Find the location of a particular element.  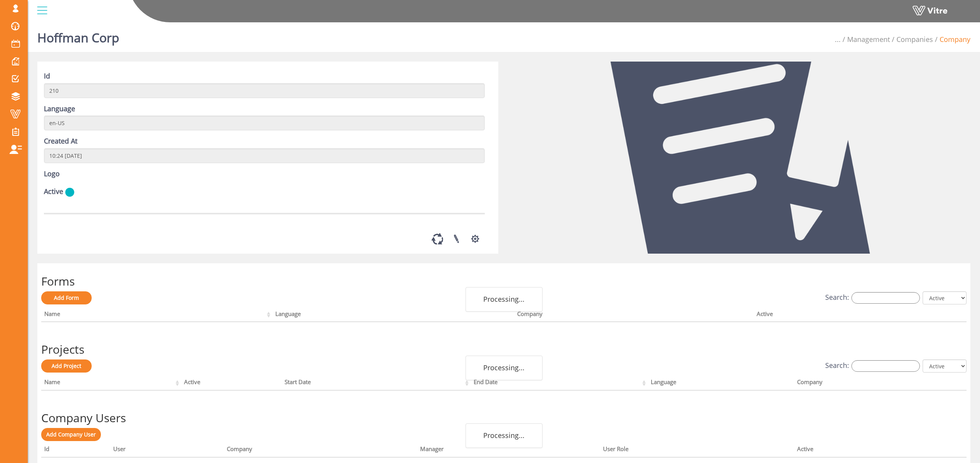

th: User is located at coordinates (167, 451).